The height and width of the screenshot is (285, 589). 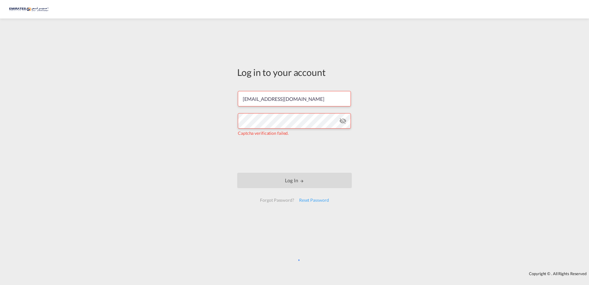 What do you see at coordinates (295, 180) in the screenshot?
I see `button: LOGIN` at bounding box center [295, 180].